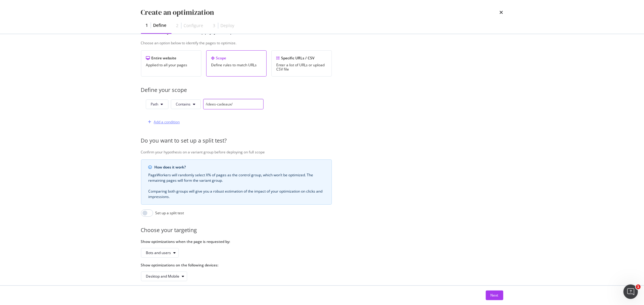 The image size is (644, 305). Describe the element at coordinates (164, 277) in the screenshot. I see `button: Desktop and Mobile` at that location.